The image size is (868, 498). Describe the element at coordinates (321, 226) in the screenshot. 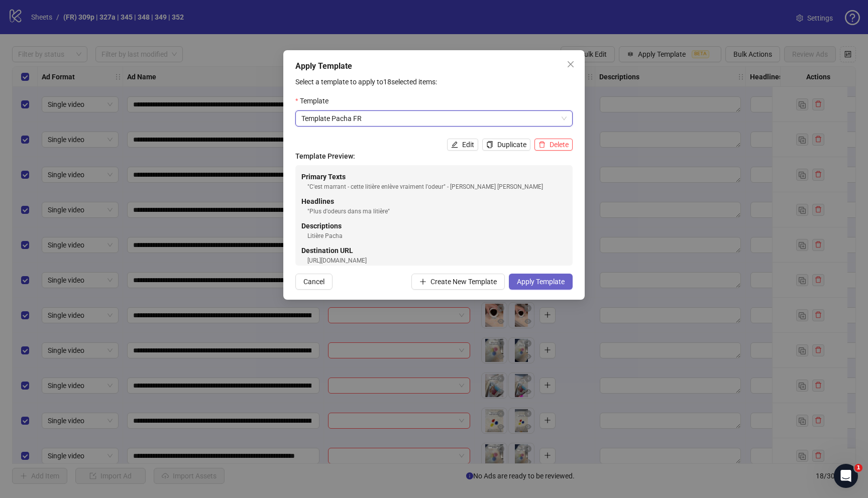

I see `strong: Descriptions` at that location.